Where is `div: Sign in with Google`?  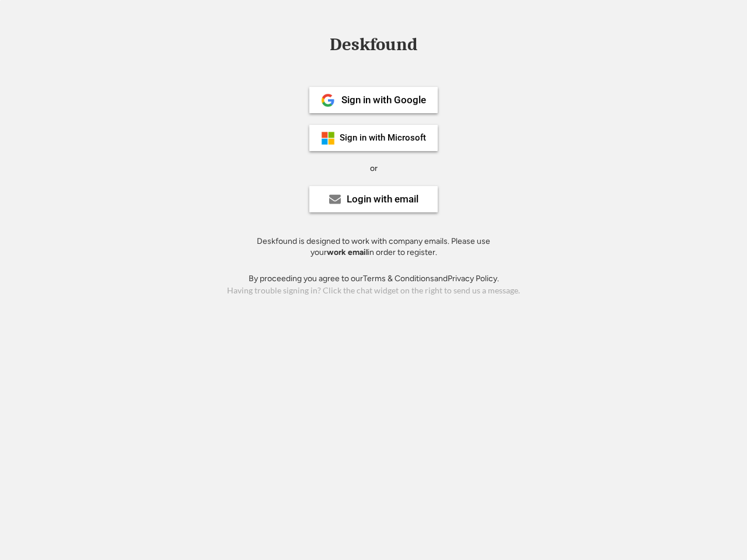 div: Sign in with Google is located at coordinates (384, 100).